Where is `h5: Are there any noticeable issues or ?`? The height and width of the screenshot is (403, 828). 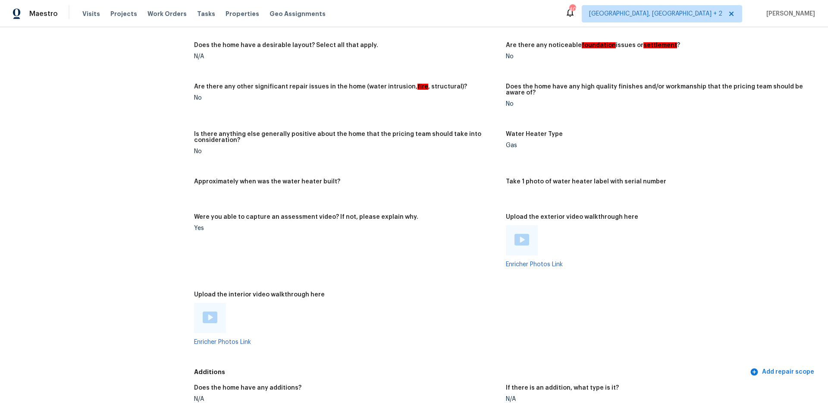 h5: Are there any noticeable issues or ? is located at coordinates (593, 45).